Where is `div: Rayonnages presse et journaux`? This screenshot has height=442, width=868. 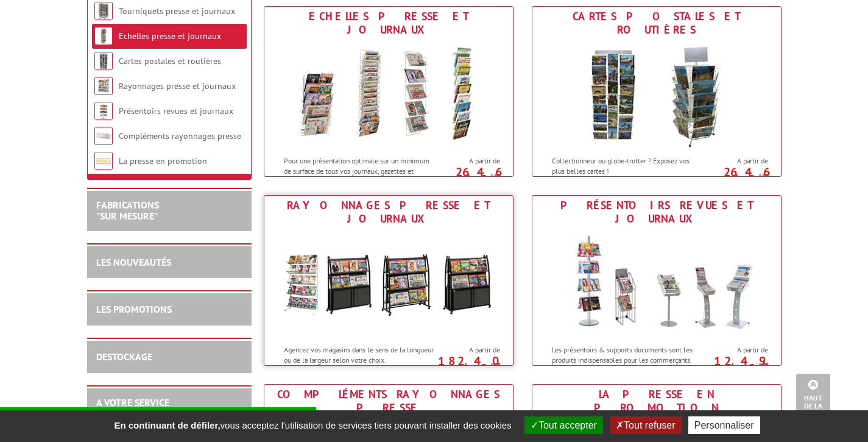
div: Rayonnages presse et journaux is located at coordinates (388, 212).